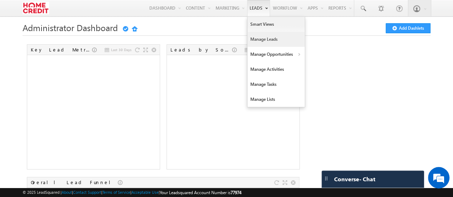 The image size is (453, 197). What do you see at coordinates (61, 50) in the screenshot?
I see `div: Key Lead Metrics` at bounding box center [61, 50].